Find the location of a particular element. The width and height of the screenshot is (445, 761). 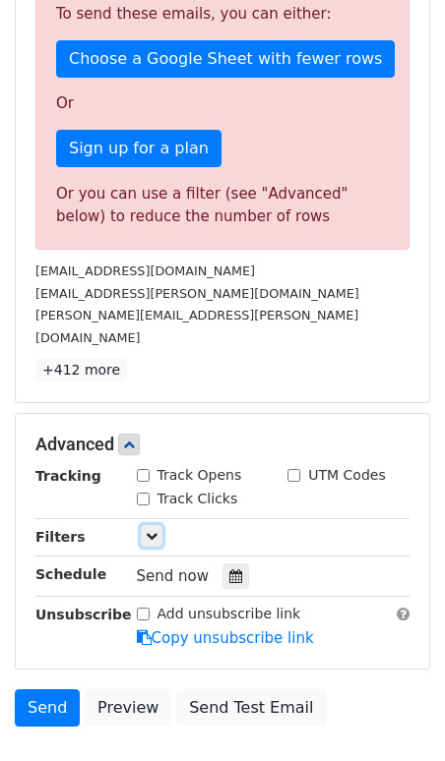

div: Or you can use a filter (see "Advanced" below) to reduce the number of rows is located at coordinates (222, 205).